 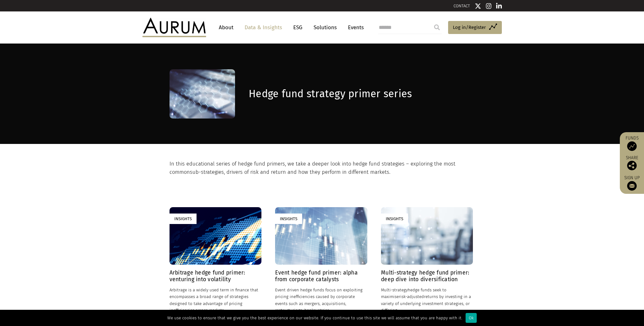 I want to click on p: hedge funds seek to maximise returns by investing in a variety of underlying investment strategie..., so click(x=426, y=299).